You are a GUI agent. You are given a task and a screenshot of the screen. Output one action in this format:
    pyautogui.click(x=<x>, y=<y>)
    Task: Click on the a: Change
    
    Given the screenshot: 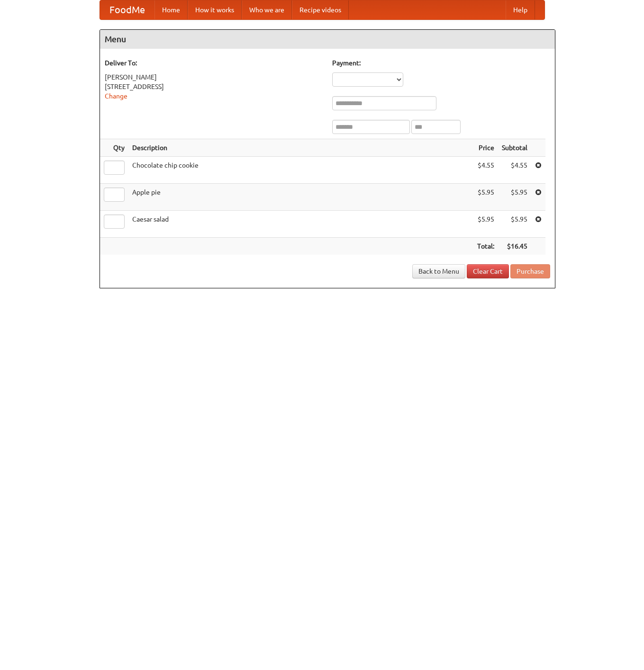 What is the action you would take?
    pyautogui.click(x=116, y=96)
    